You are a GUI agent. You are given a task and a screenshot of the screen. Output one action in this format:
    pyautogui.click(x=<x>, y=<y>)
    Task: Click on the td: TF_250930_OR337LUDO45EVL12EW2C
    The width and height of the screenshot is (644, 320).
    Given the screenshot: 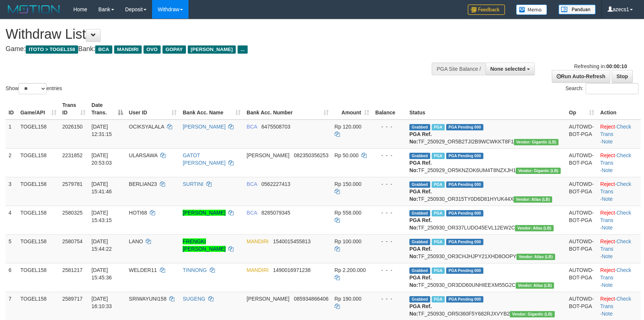 What is the action you would take?
    pyautogui.click(x=486, y=220)
    